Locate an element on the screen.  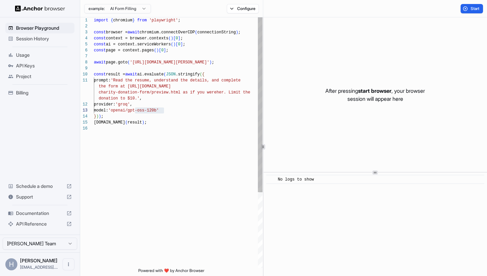
div: 5 is located at coordinates (84, 44).